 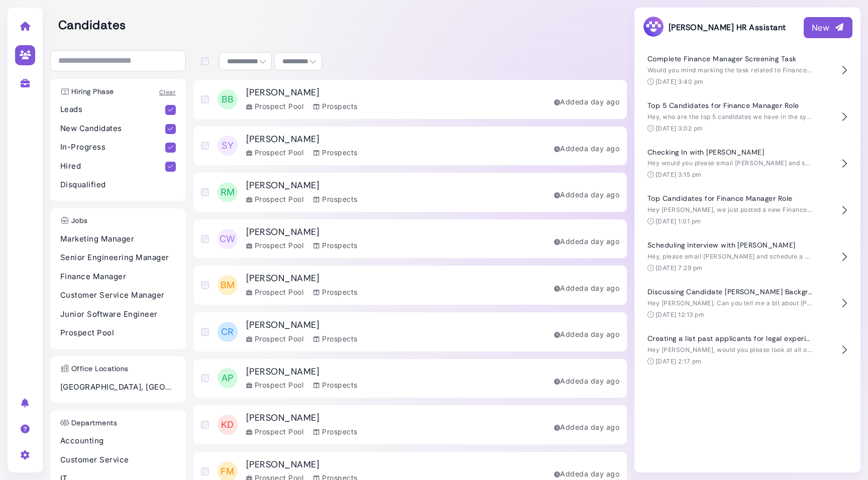 I want to click on span: RM, so click(x=227, y=192).